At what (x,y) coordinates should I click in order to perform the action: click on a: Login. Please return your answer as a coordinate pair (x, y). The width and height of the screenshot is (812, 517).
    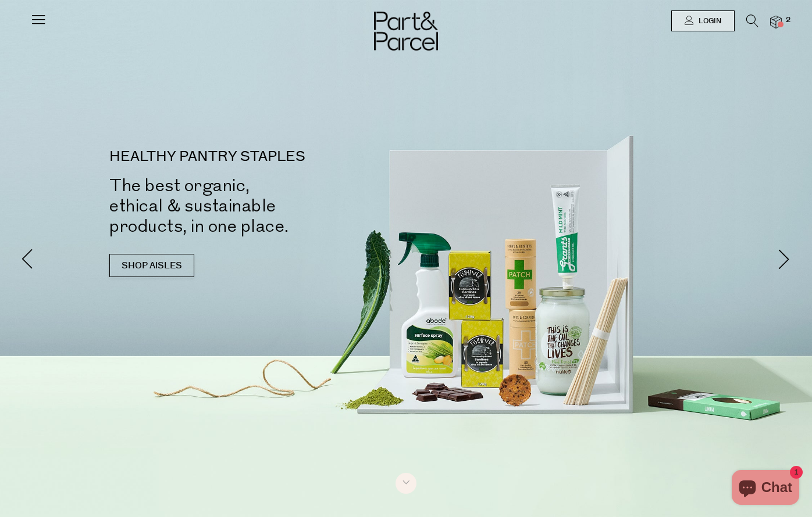
    Looking at the image, I should click on (703, 21).